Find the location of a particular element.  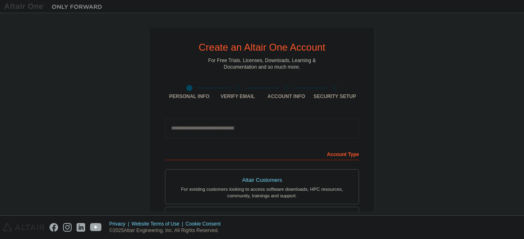

img: instagram.svg is located at coordinates (67, 227).